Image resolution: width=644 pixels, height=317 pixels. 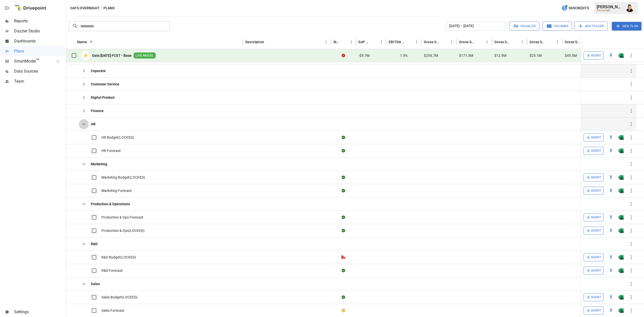 I want to click on b: Coporate, so click(x=98, y=71).